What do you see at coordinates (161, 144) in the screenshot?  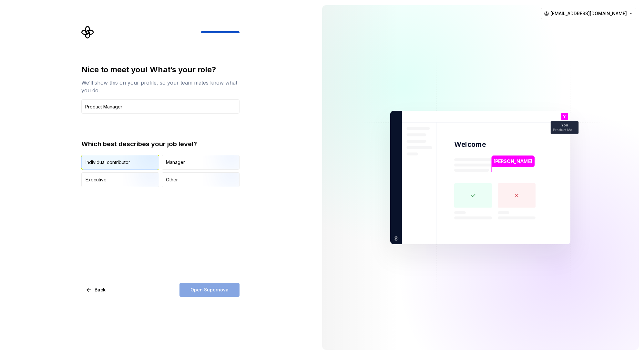 I see `div: Which best describes your job level?` at bounding box center [161, 144].